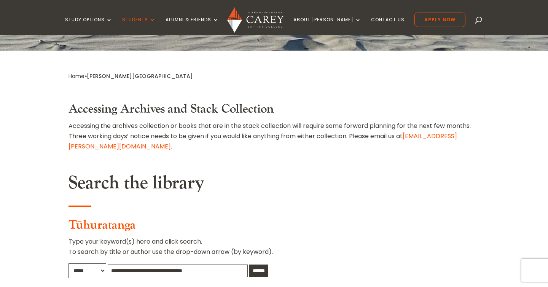 The image size is (548, 287). What do you see at coordinates (274, 227) in the screenshot?
I see `h3: Tūhuratanga` at bounding box center [274, 227].